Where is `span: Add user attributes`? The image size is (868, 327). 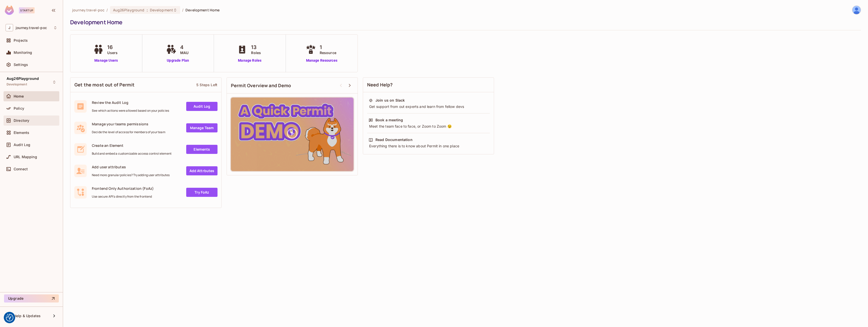 span: Add user attributes is located at coordinates (130, 167).